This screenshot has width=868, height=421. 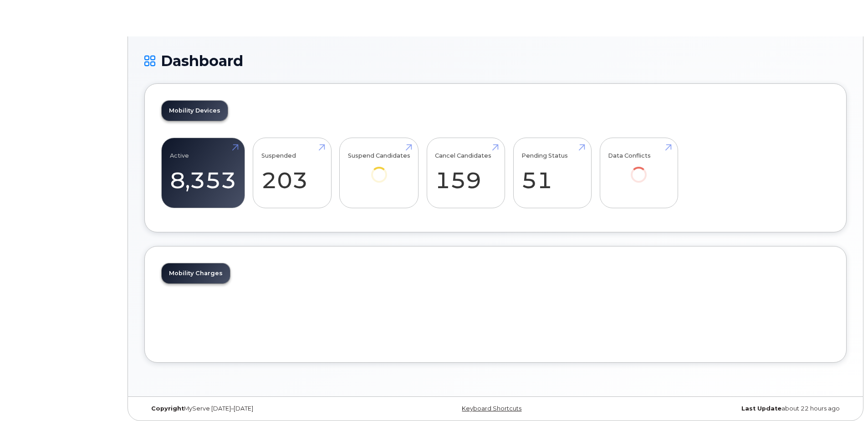 What do you see at coordinates (292, 173) in the screenshot?
I see `a: Suspended 203` at bounding box center [292, 173].